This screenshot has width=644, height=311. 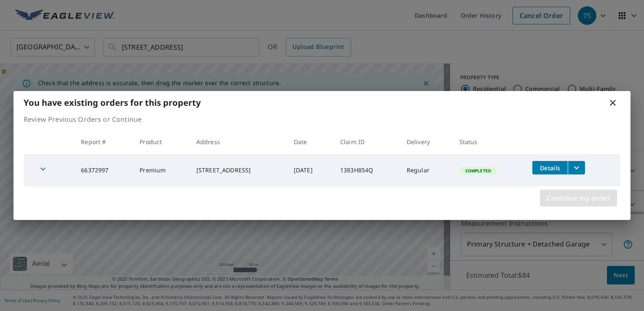 I want to click on th: Status, so click(x=490, y=142).